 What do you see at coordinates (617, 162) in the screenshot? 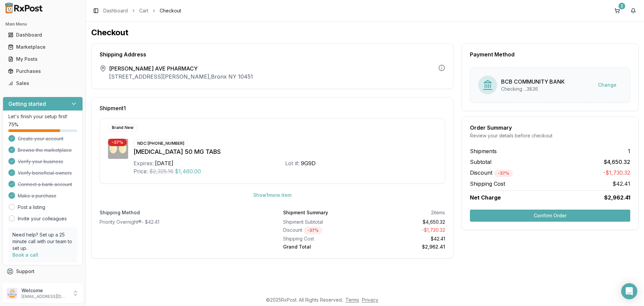
I see `span: $4,650.32` at bounding box center [617, 162].